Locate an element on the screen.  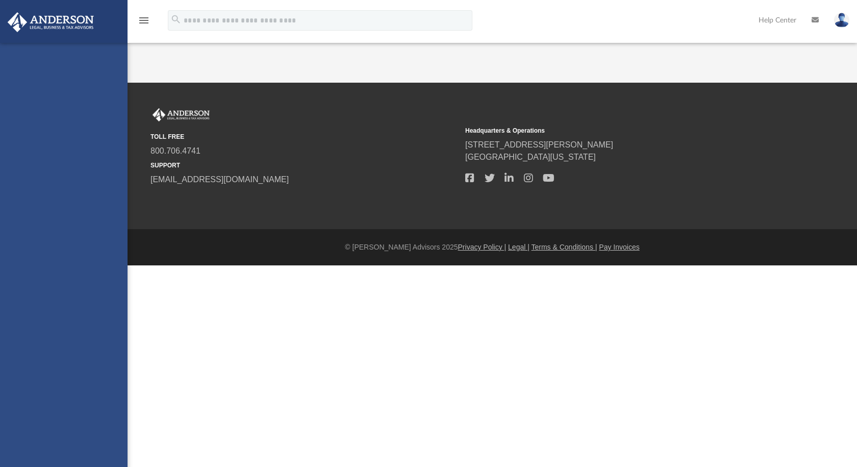
a: Legal | is located at coordinates (519, 247).